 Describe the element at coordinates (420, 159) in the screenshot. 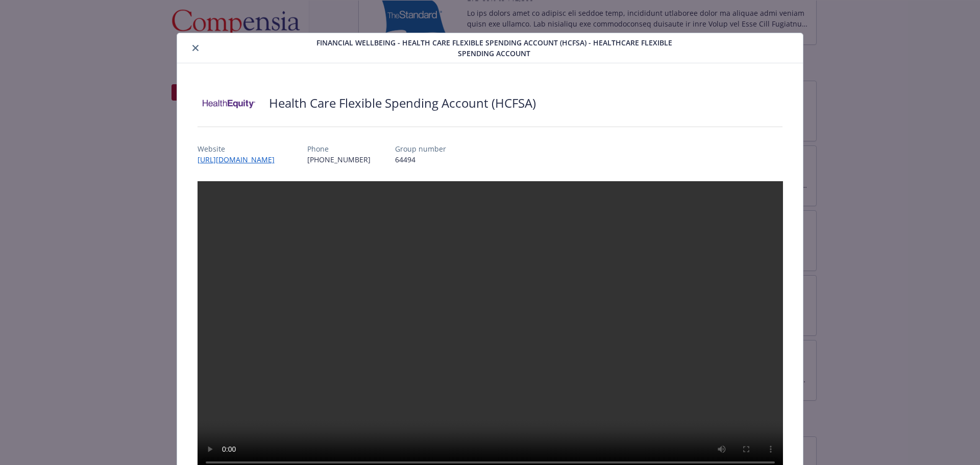

I see `p: 64494` at that location.